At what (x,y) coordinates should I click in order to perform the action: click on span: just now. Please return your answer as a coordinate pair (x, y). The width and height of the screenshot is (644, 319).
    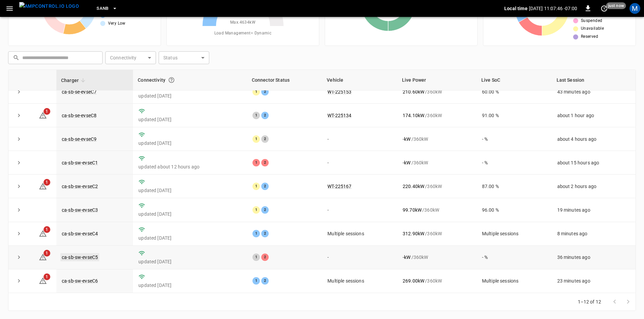
    Looking at the image, I should click on (616, 6).